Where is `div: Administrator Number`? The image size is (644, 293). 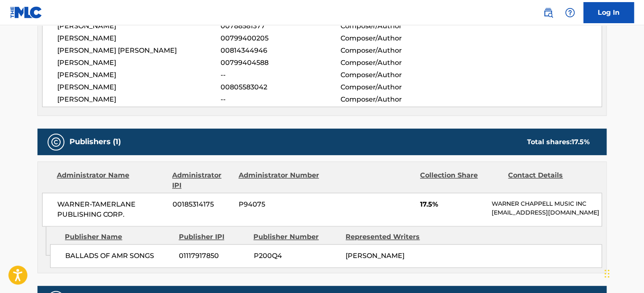 div: Administrator Number is located at coordinates (279, 181).